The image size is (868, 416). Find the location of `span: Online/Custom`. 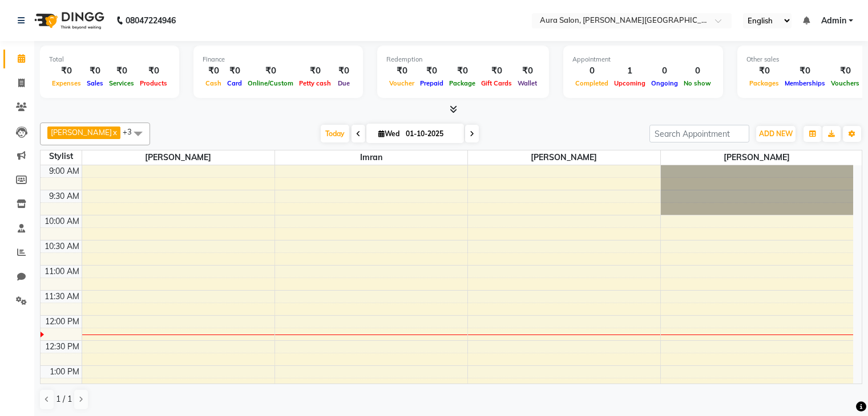

span: Online/Custom is located at coordinates (270, 83).